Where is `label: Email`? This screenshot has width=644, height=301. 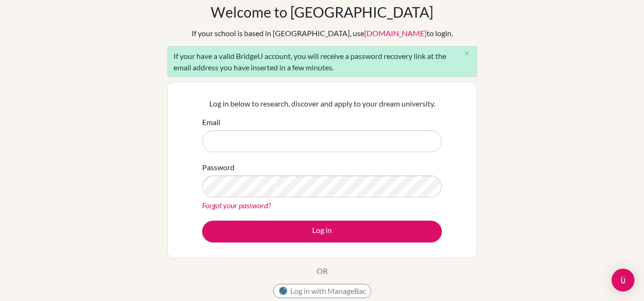
label: Email is located at coordinates (212, 122).